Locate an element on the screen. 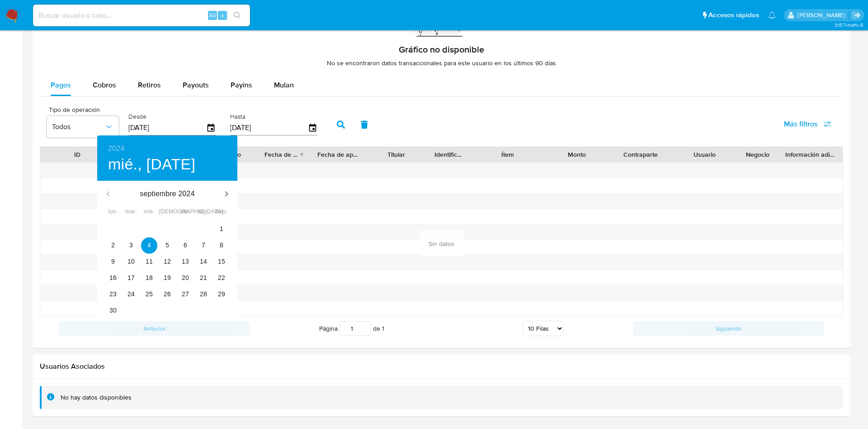  button: 4 is located at coordinates (149, 246).